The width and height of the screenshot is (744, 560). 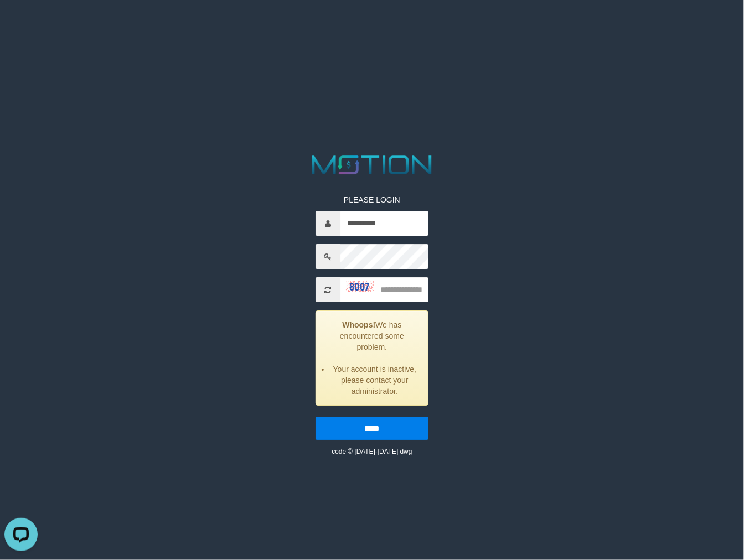 I want to click on img: 7c6b, so click(x=360, y=287).